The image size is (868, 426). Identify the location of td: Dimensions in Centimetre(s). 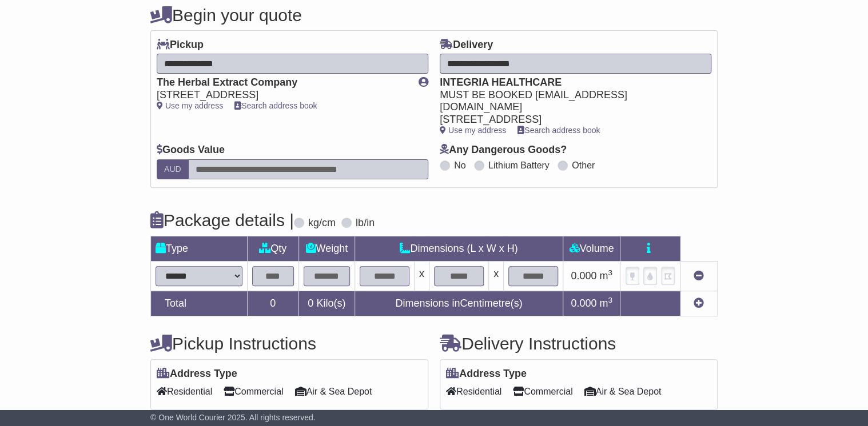
(459, 303).